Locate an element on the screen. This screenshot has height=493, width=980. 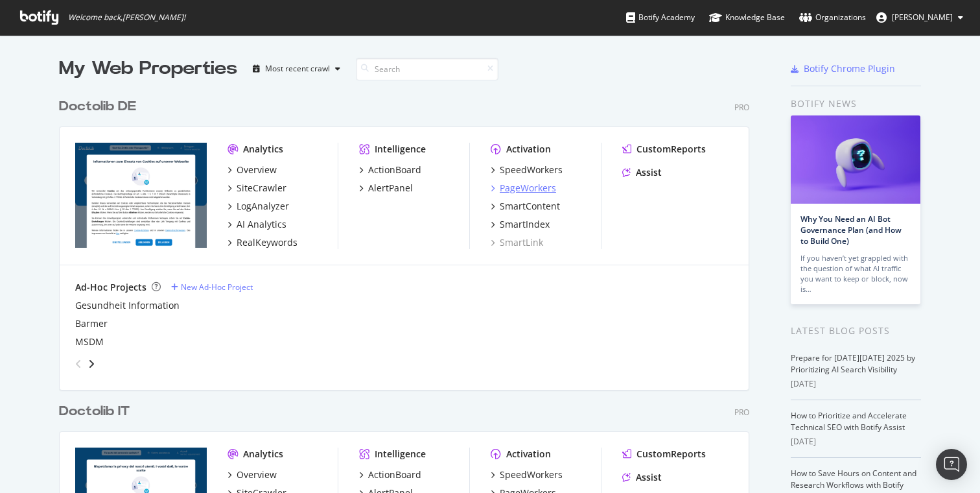
a: New Ad-Hoc Project is located at coordinates (212, 286).